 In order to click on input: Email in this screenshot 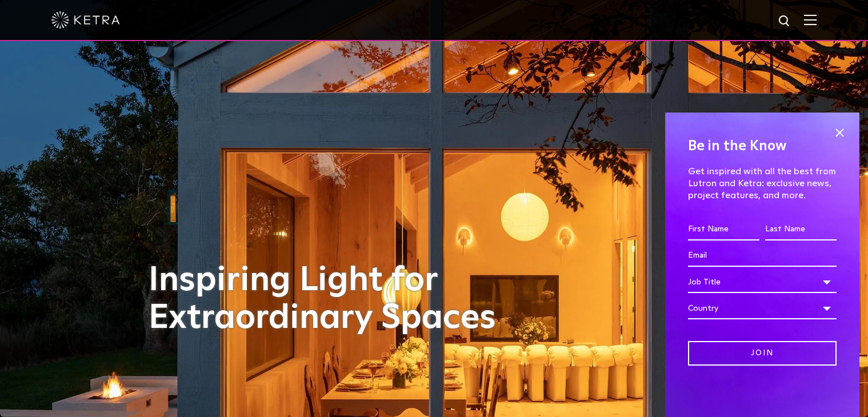, I will do `click(762, 256)`.